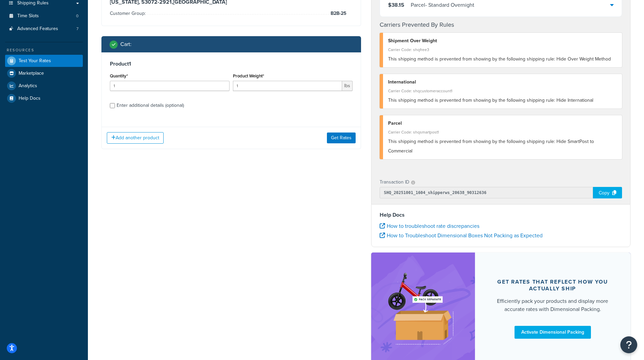  I want to click on div: Carrier Code: shqcustomeraccount1, so click(503, 91).